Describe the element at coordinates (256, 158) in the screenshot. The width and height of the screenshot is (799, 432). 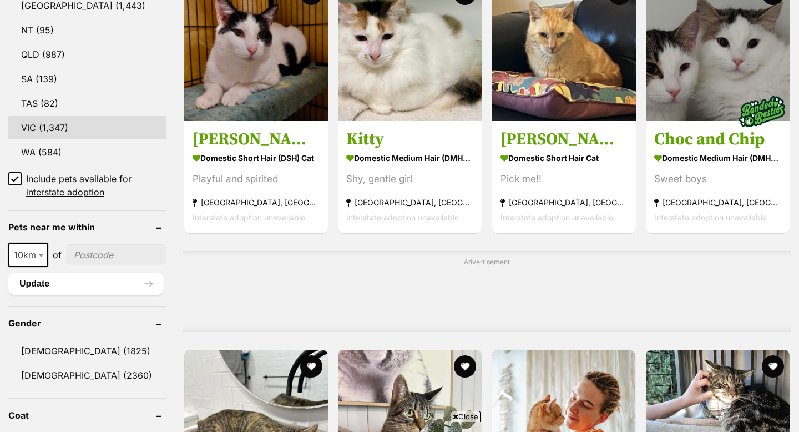
I see `strong: Domestic Short Hair (DSH) Cat` at that location.